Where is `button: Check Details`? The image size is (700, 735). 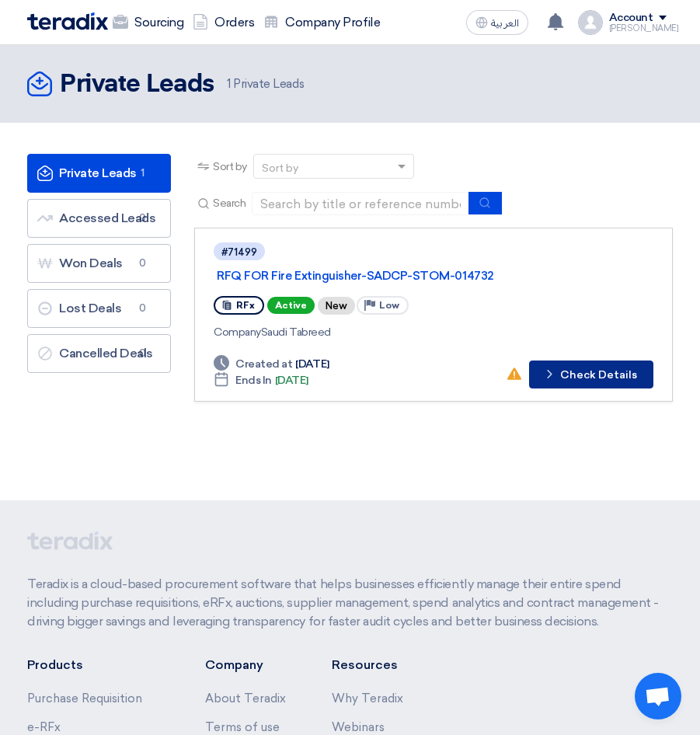 button: Check Details is located at coordinates (591, 374).